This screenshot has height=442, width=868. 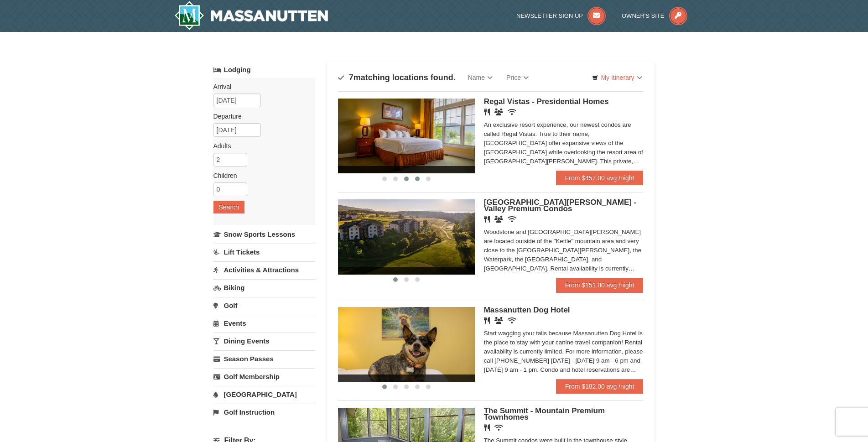 I want to click on a: Golf, so click(x=264, y=305).